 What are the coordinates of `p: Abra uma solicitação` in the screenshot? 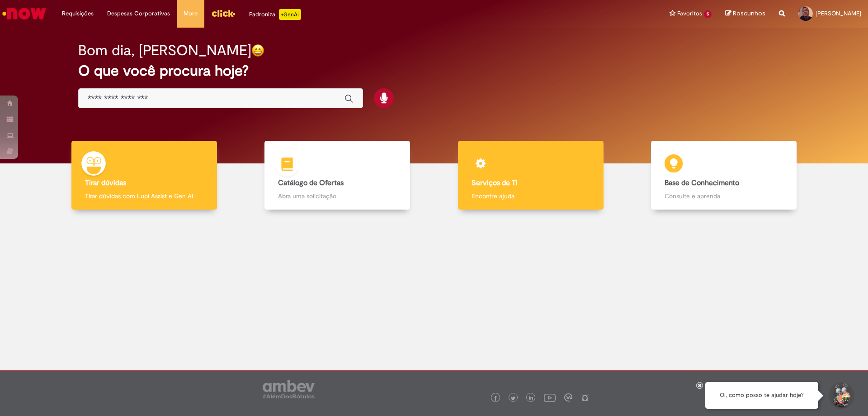 It's located at (337, 196).